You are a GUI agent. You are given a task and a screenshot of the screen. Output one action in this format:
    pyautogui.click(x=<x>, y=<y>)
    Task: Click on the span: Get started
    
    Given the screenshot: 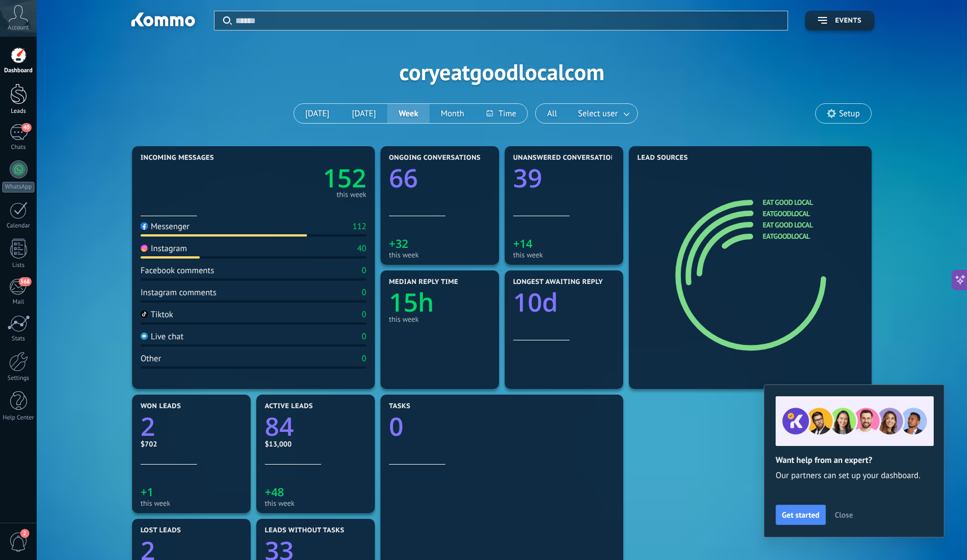 What is the action you would take?
    pyautogui.click(x=800, y=514)
    